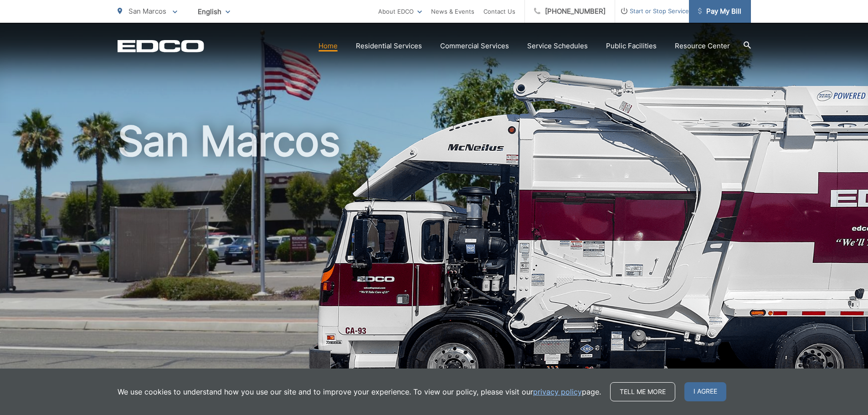 The image size is (868, 415). Describe the element at coordinates (706, 391) in the screenshot. I see `span: I agree` at that location.